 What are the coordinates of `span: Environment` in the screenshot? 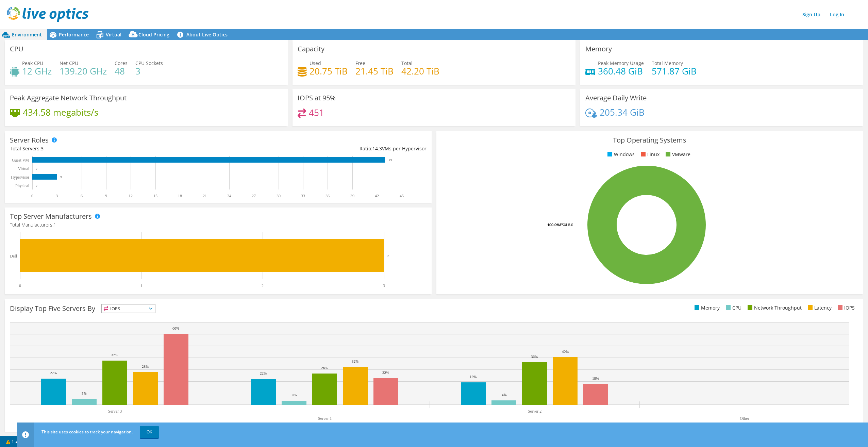 It's located at (27, 35).